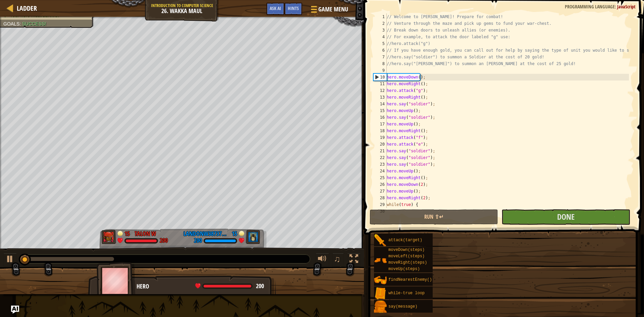 This screenshot has width=644, height=317. Describe the element at coordinates (11, 24) in the screenshot. I see `span: Goals` at that location.